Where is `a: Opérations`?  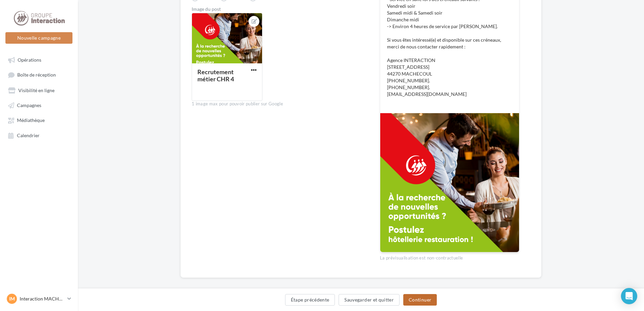 a: Opérations is located at coordinates (39, 60).